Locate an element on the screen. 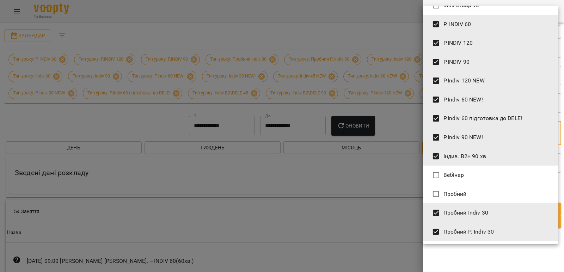 The image size is (564, 272). span: P.INDIV 120 is located at coordinates (458, 43).